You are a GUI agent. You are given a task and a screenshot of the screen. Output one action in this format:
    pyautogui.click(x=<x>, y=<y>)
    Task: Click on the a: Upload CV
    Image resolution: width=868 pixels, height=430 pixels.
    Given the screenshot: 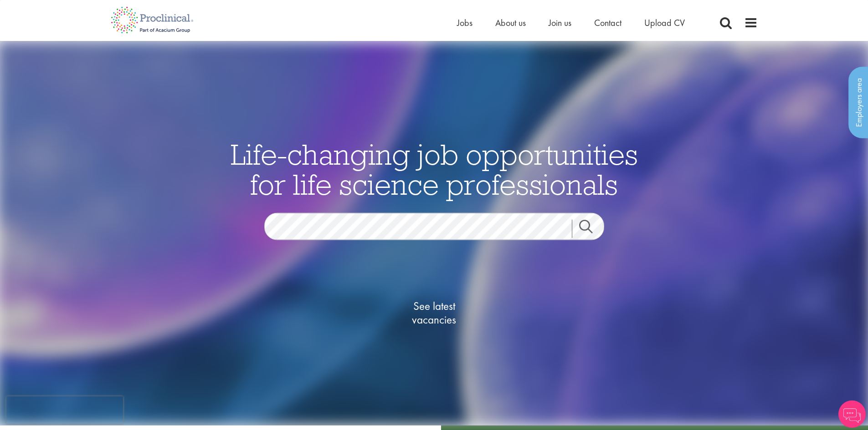 What is the action you would take?
    pyautogui.click(x=665, y=23)
    